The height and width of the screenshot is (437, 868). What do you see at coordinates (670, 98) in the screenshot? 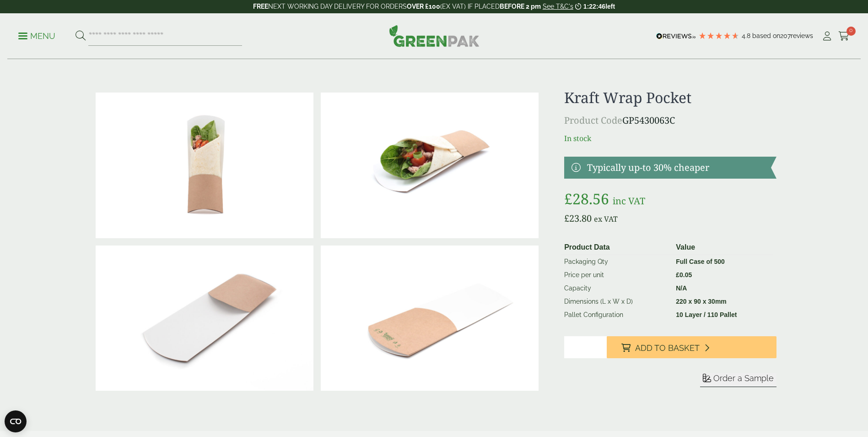
I see `h1: Kraft Wrap Pocket` at bounding box center [670, 98].